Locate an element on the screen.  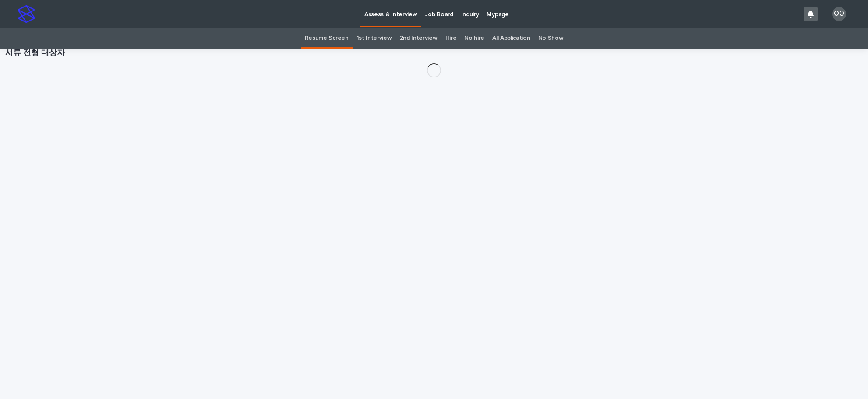
a: Hire is located at coordinates (451, 38).